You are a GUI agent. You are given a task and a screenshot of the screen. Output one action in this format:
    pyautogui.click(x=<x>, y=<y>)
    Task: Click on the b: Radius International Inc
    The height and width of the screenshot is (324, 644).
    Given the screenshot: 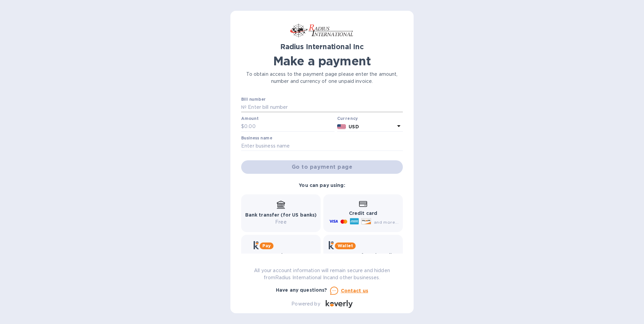 What is the action you would take?
    pyautogui.click(x=322, y=46)
    